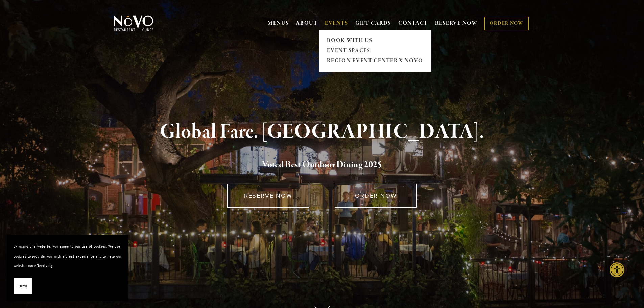  I want to click on a: BOOK WITH US, so click(375, 41).